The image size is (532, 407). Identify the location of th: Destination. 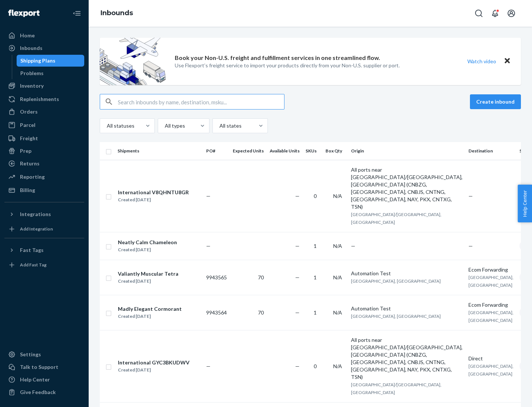
(491, 151).